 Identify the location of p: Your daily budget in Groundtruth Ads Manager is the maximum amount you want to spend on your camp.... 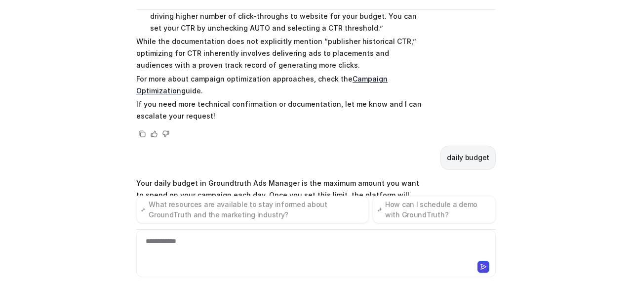
(280, 201).